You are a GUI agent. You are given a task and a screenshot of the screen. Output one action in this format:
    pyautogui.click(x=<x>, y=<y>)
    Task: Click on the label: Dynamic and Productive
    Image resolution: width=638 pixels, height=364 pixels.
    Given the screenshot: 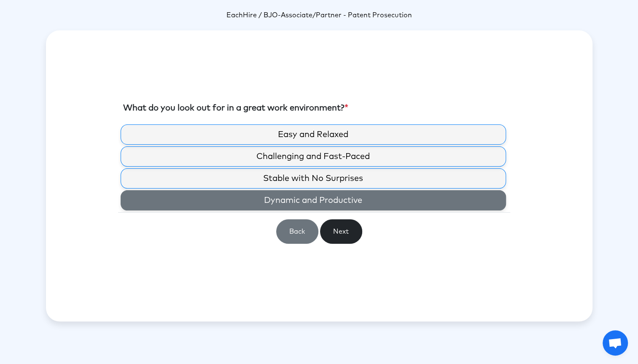 What is the action you would take?
    pyautogui.click(x=313, y=200)
    